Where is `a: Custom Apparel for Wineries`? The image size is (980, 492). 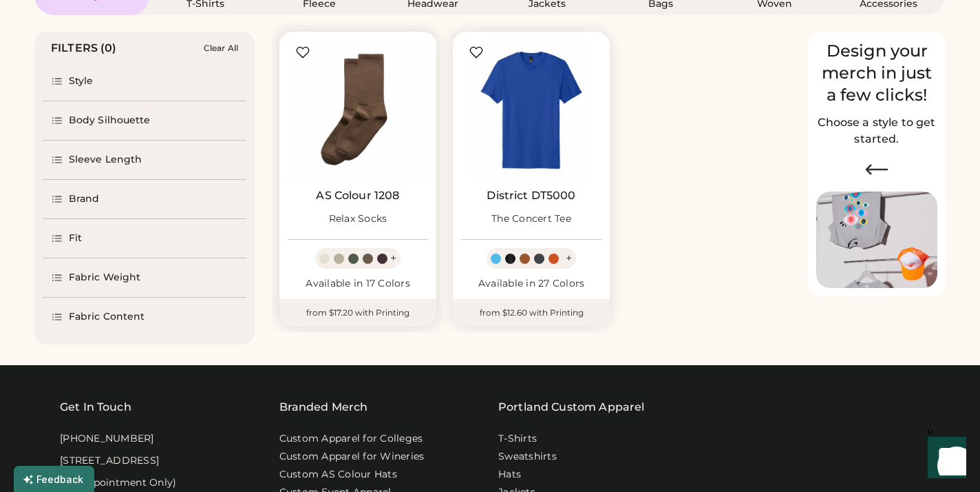
a: Custom Apparel for Wineries is located at coordinates (352, 457).